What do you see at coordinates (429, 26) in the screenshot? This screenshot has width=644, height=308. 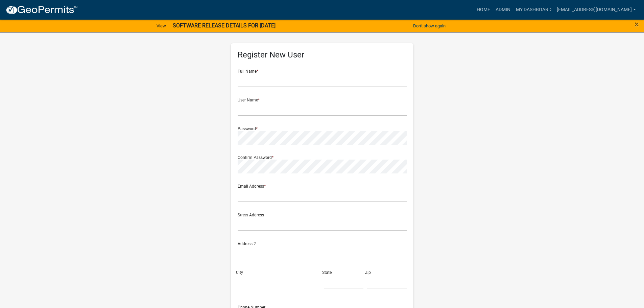 I see `button: Don't show again` at bounding box center [429, 26].